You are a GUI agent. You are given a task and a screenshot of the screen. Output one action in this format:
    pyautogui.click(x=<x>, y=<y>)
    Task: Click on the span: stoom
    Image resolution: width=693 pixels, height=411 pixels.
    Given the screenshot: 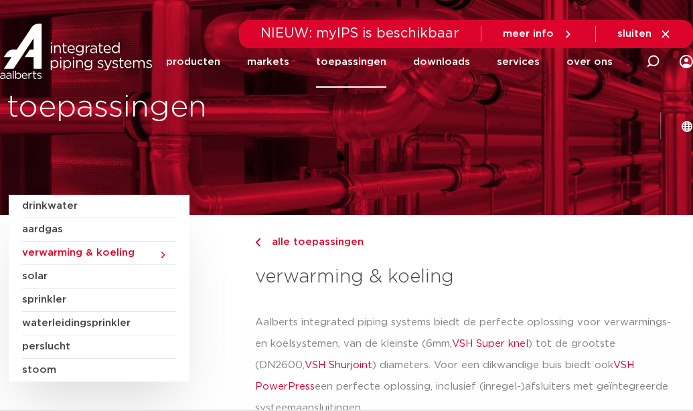 What is the action you would take?
    pyautogui.click(x=99, y=370)
    